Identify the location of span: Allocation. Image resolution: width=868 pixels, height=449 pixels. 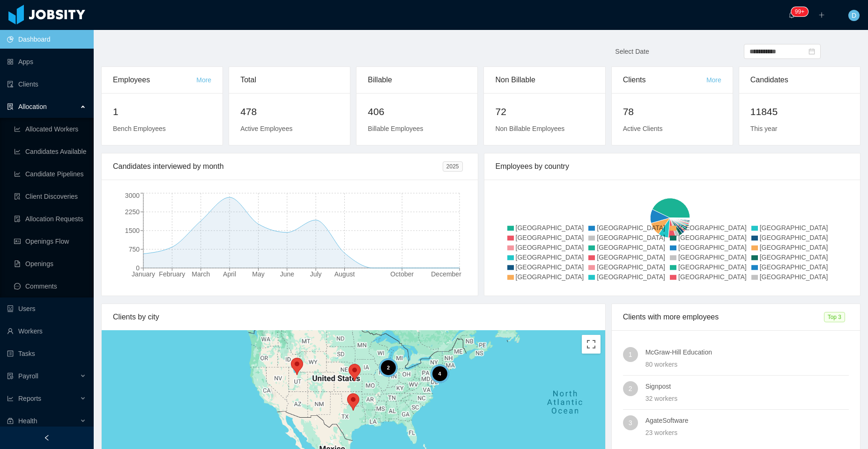
(33, 106).